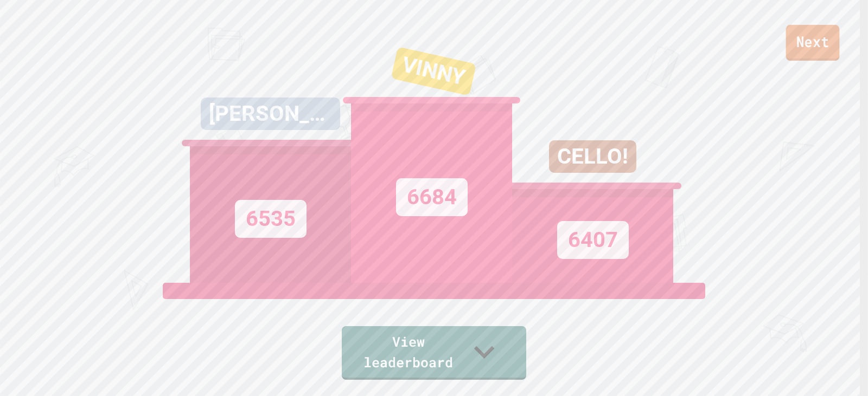 The height and width of the screenshot is (396, 868). Describe the element at coordinates (434, 353) in the screenshot. I see `a: View leaderboard` at that location.